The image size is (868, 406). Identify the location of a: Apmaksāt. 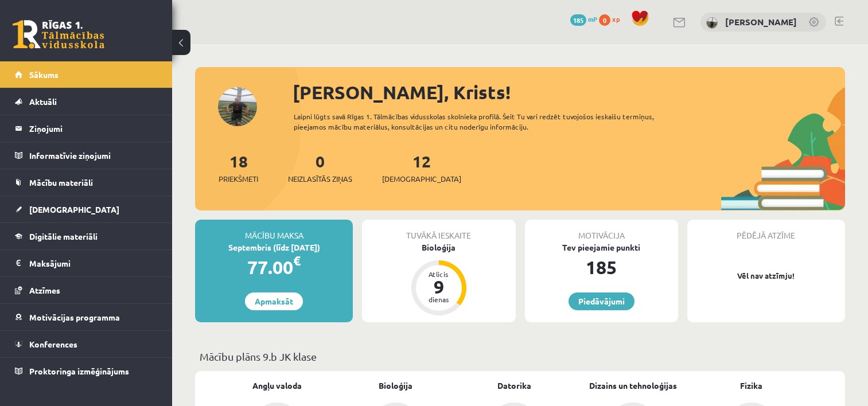
(274, 301).